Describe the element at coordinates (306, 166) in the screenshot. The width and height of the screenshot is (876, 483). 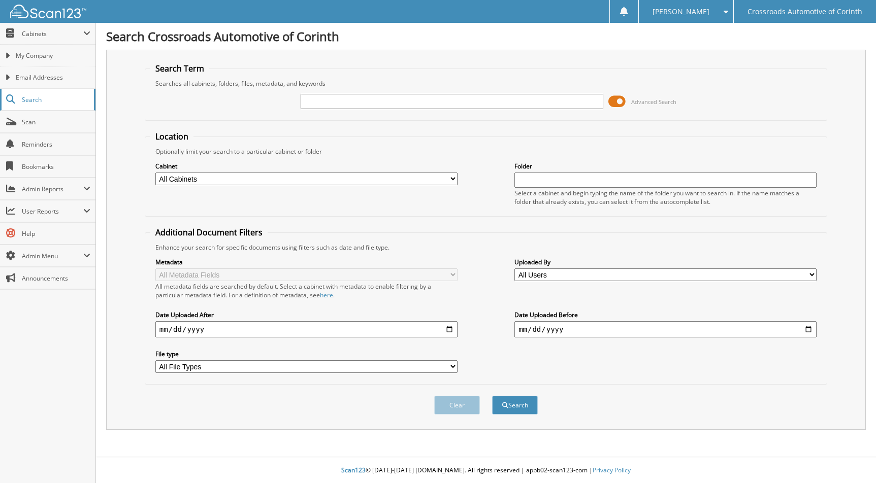
I see `label: Cabinet` at that location.